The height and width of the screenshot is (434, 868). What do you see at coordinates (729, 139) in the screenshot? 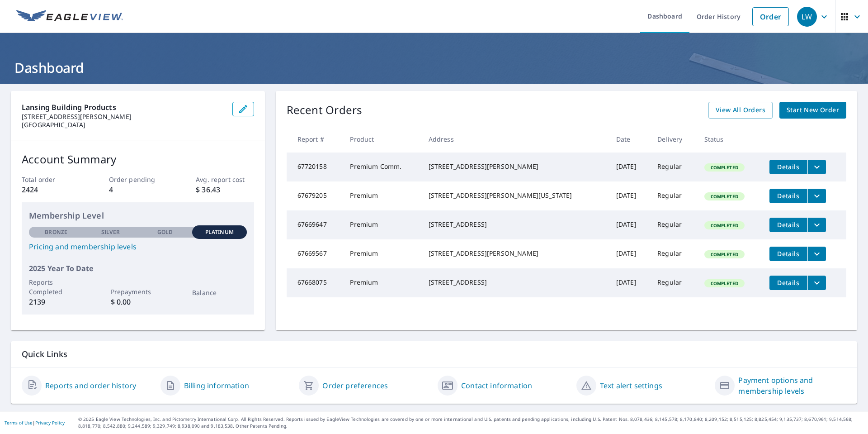
I see `th: Status` at bounding box center [729, 139].